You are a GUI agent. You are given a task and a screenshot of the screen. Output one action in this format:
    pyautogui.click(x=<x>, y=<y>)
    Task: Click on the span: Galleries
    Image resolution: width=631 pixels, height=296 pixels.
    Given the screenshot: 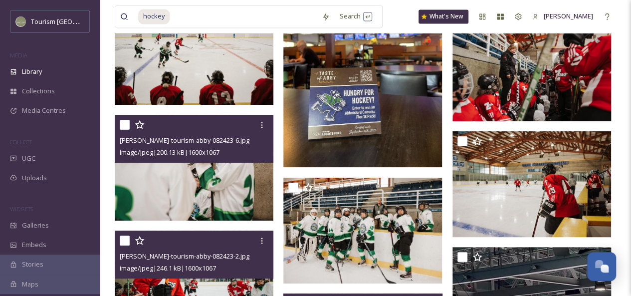 What is the action you would take?
    pyautogui.click(x=35, y=225)
    